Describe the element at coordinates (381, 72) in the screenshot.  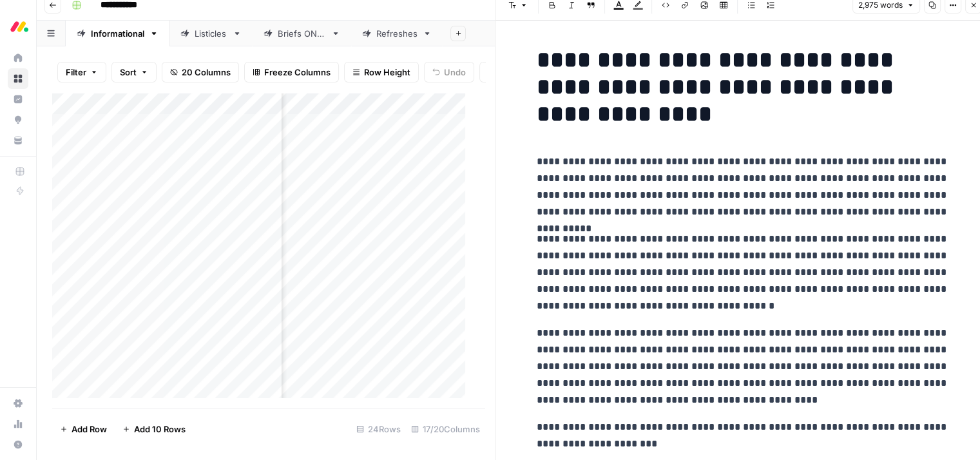
I see `button: Row Height` at that location.